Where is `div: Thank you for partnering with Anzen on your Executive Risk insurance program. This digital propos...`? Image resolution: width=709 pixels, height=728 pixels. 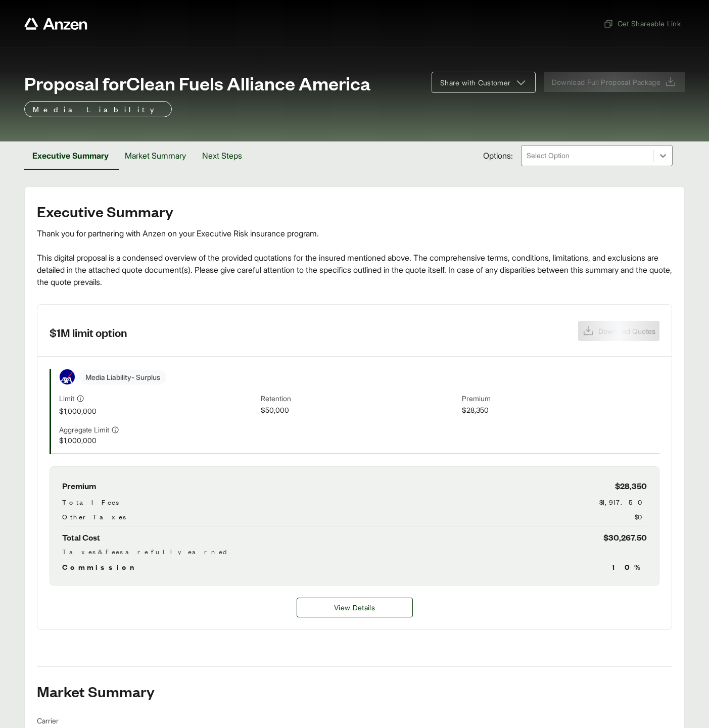 div: Thank you for partnering with Anzen on your Executive Risk insurance program. This digital propos... is located at coordinates (355, 257).